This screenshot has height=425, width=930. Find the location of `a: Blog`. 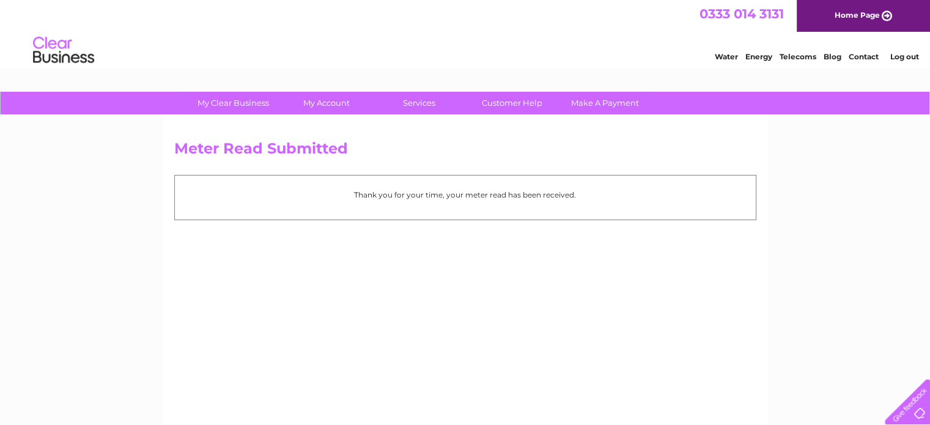

a: Blog is located at coordinates (832, 56).